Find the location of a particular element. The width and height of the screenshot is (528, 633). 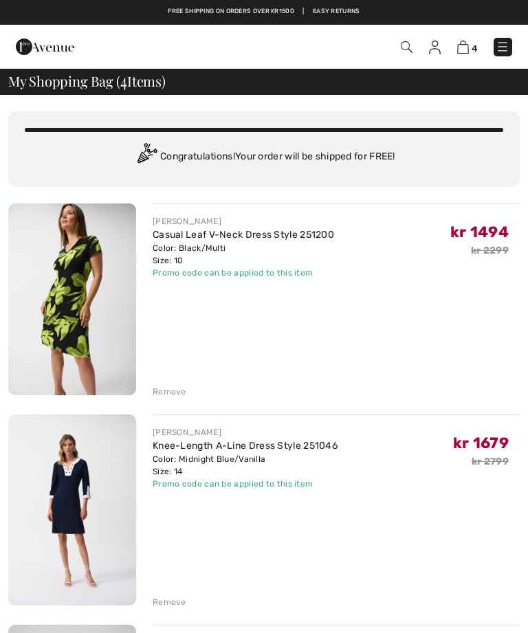

img: Search is located at coordinates (406, 47).